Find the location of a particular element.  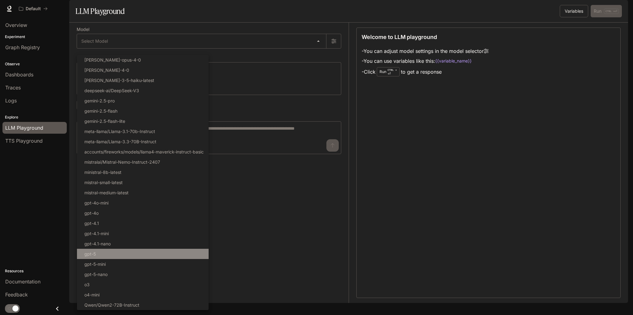

p: mistralai/Mistral-Nemo-Instruct-2407 is located at coordinates (122, 162).